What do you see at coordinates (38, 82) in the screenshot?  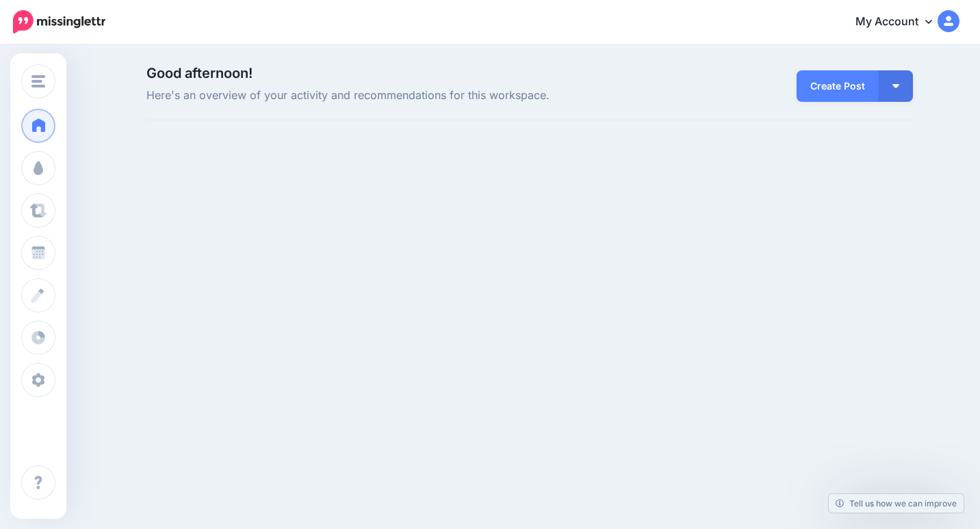 I see `img: menu.png` at bounding box center [38, 82].